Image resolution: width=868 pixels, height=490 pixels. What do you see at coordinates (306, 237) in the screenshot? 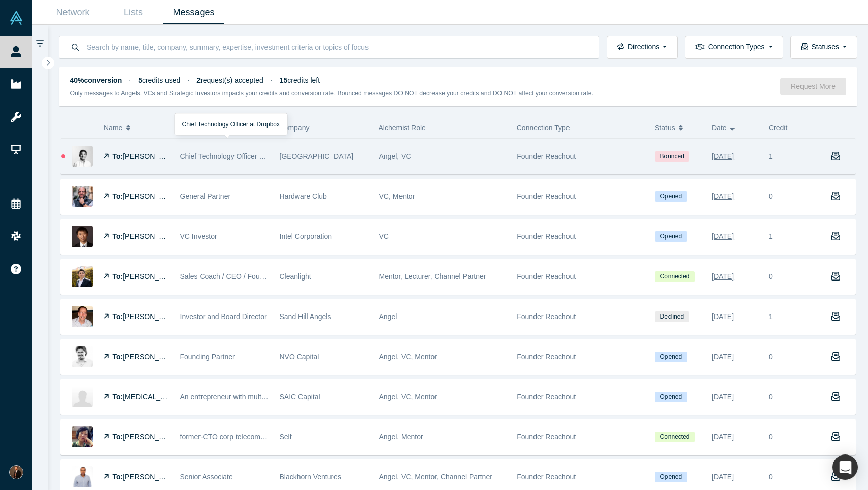
I see `span: Intel Corporation` at bounding box center [306, 237].